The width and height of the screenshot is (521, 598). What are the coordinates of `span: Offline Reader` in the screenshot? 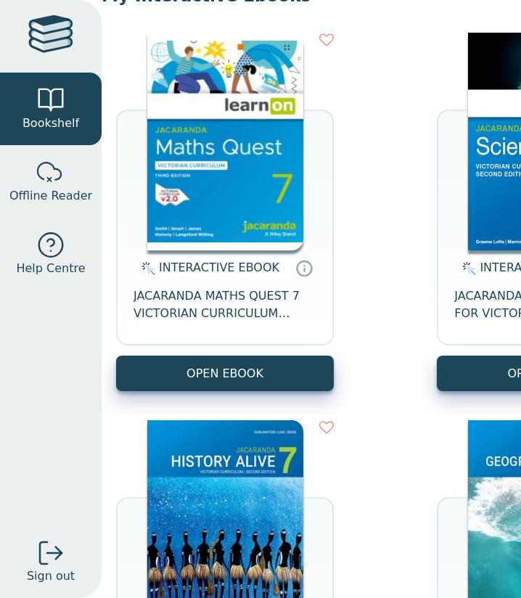 It's located at (51, 196).